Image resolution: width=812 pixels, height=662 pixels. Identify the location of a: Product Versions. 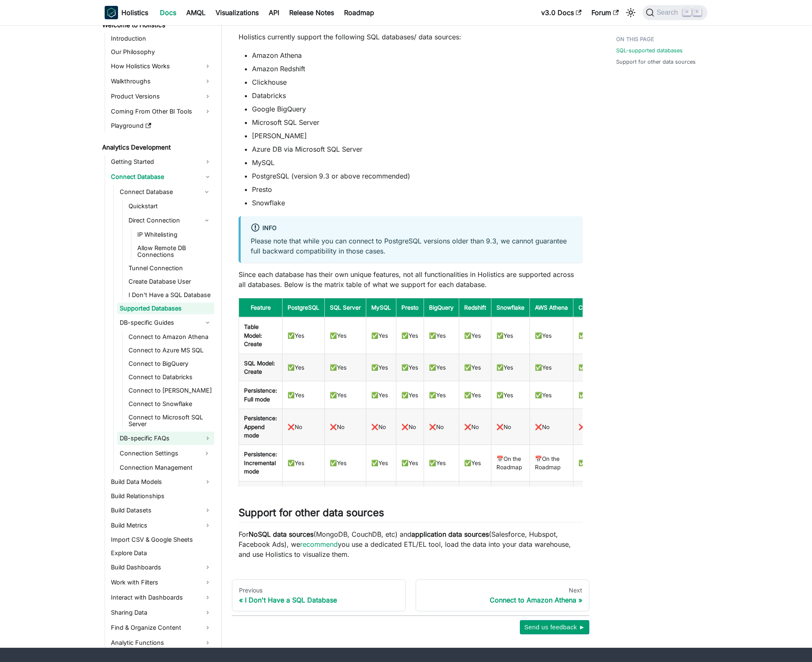
(161, 96).